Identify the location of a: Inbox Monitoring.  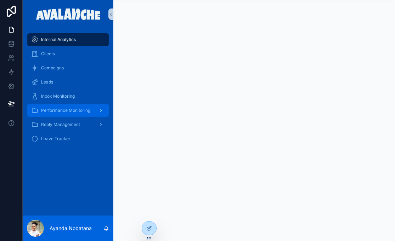
(68, 96).